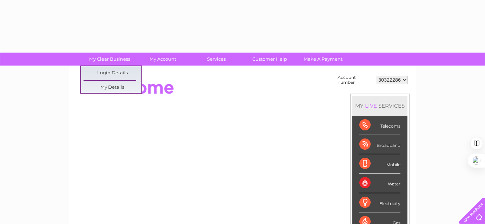 Image resolution: width=485 pixels, height=224 pixels. Describe the element at coordinates (109, 59) in the screenshot. I see `a: My Clear Business` at that location.